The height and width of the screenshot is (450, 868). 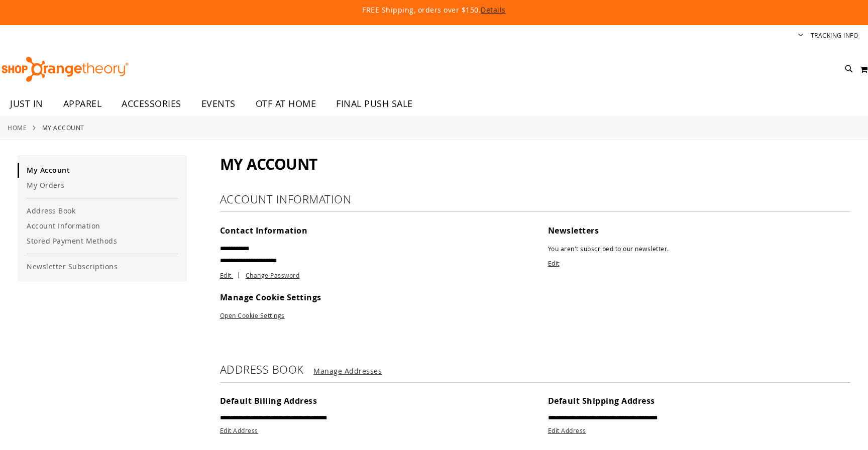 I want to click on p: You aren't subscribed to our newsletter., so click(x=699, y=249).